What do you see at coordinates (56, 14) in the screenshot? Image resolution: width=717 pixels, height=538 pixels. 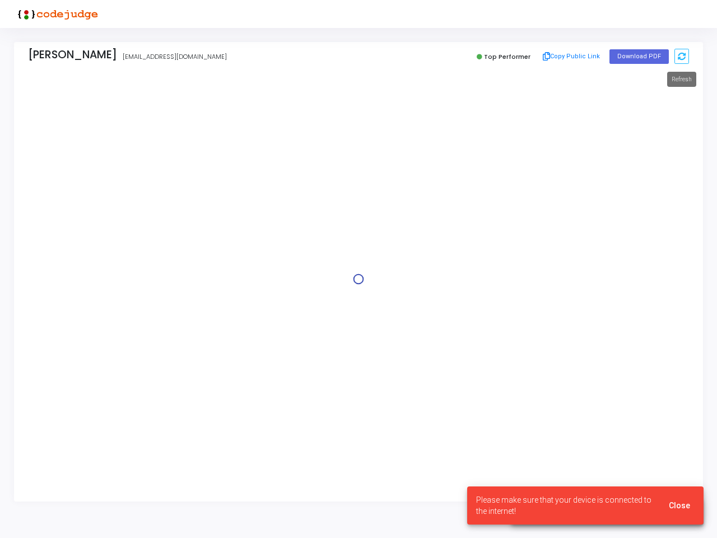 I see `img: logo` at bounding box center [56, 14].